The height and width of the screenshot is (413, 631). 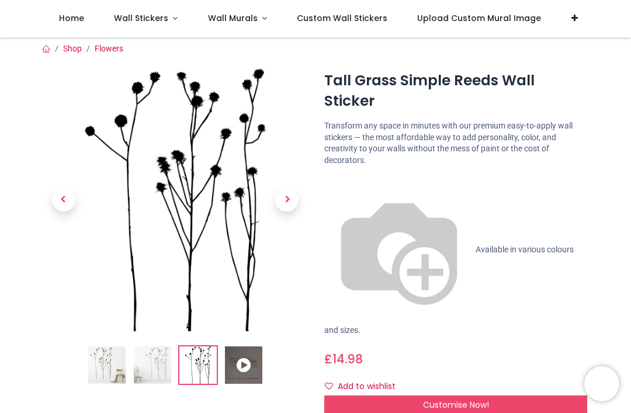 What do you see at coordinates (64, 200) in the screenshot?
I see `a: Previous` at bounding box center [64, 200].